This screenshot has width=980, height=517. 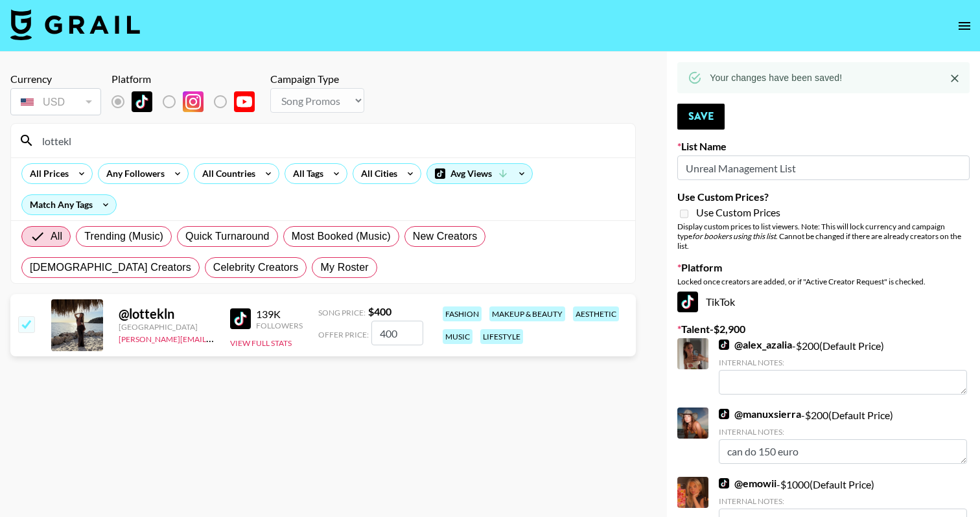 I want to click on span: All, so click(x=56, y=237).